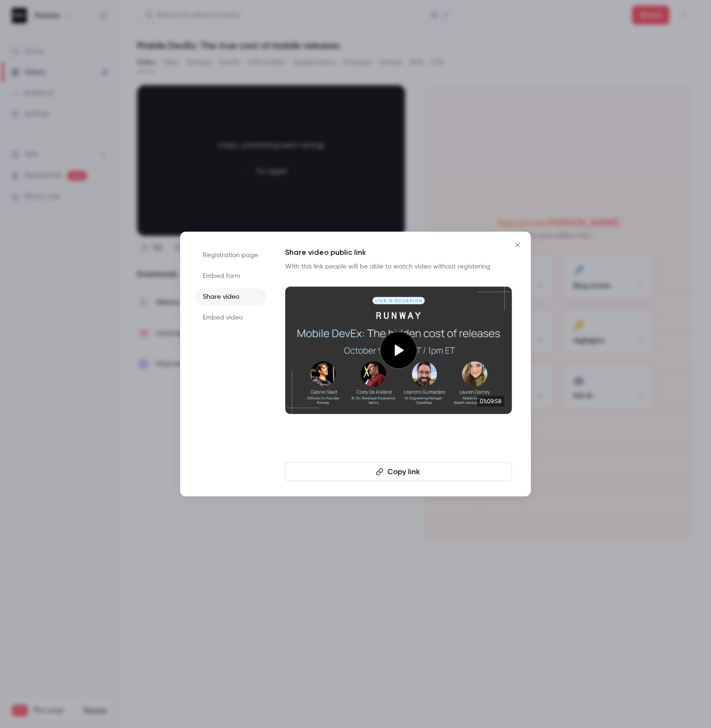 The width and height of the screenshot is (711, 728). What do you see at coordinates (398, 252) in the screenshot?
I see `h1: Share video public link` at bounding box center [398, 252].